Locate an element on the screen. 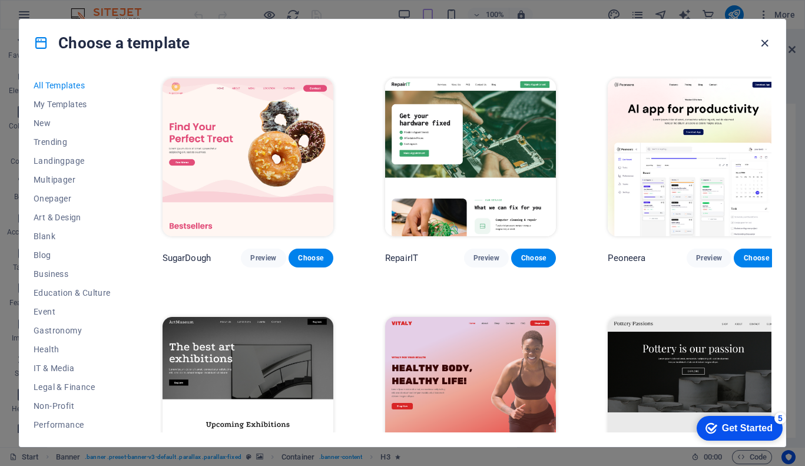  span: Education & Culture is located at coordinates (72, 293).